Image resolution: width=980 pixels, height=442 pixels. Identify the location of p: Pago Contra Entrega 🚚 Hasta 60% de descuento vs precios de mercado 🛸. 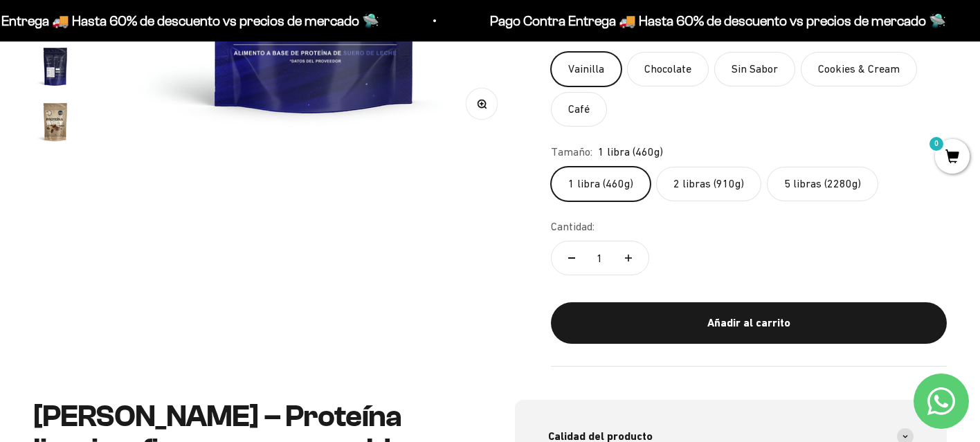
(717, 21).